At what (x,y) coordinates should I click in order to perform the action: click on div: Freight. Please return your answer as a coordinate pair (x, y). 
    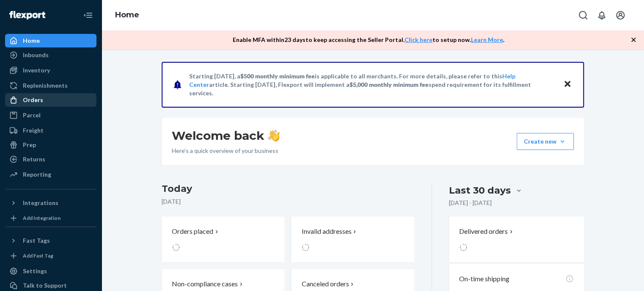
    Looking at the image, I should click on (33, 131).